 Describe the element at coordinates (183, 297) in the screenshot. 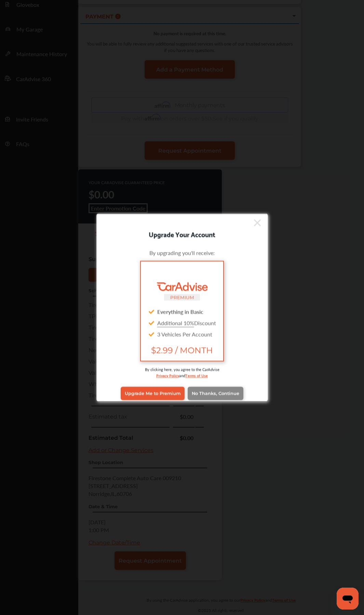

I see `small: PREMIUM` at that location.